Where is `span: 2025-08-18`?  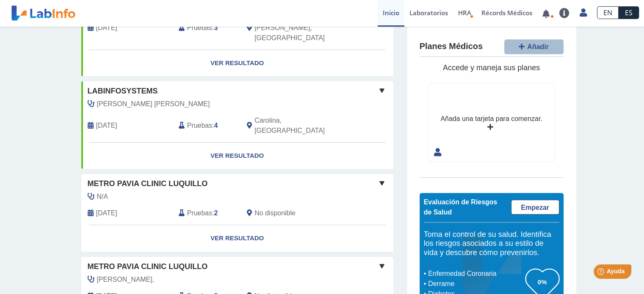
span: 2025-08-18 is located at coordinates (107, 213).